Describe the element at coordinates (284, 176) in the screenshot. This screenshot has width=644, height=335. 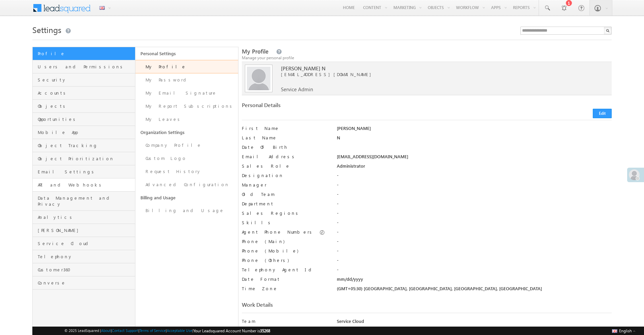
I see `label: Designation` at that location.